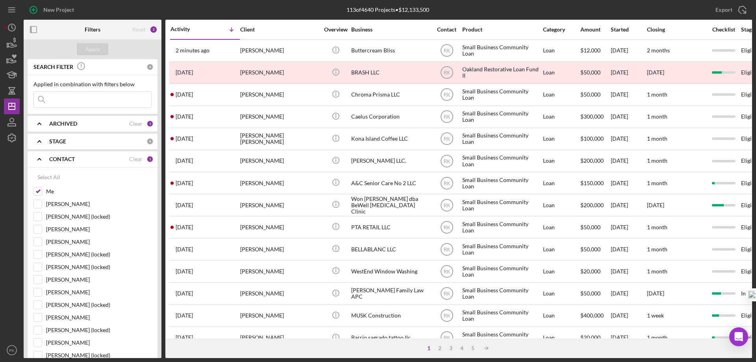 Image resolution: width=756 pixels, height=362 pixels. What do you see at coordinates (57, 141) in the screenshot?
I see `b: STAGE` at bounding box center [57, 141].